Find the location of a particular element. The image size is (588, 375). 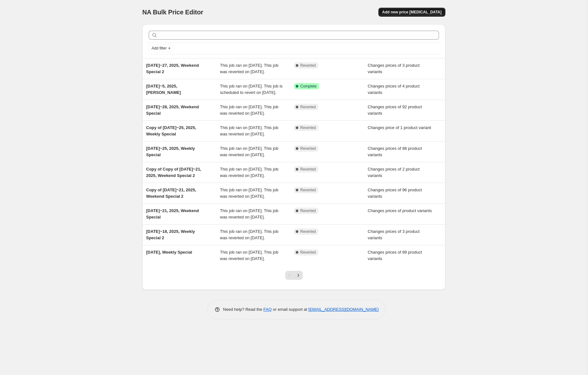

span: or email support at is located at coordinates (290, 309).